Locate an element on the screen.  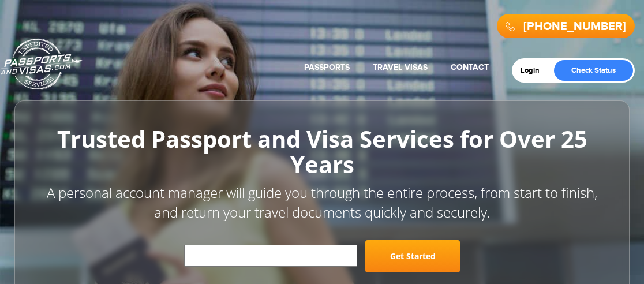
a: Login is located at coordinates (534, 70).